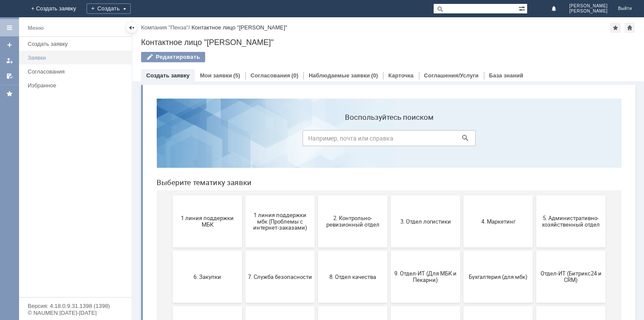 The width and height of the screenshot is (644, 320). What do you see at coordinates (239, 91) in the screenshot?
I see `header: Выберите тематику заявки` at bounding box center [239, 91].